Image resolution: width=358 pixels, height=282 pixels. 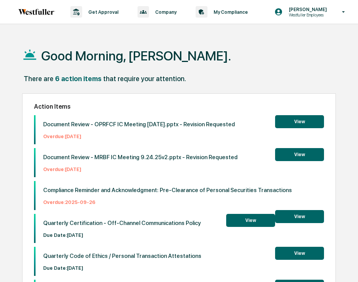 What do you see at coordinates (168, 202) in the screenshot?
I see `p: Overdue: 2025-09-26` at bounding box center [168, 202].